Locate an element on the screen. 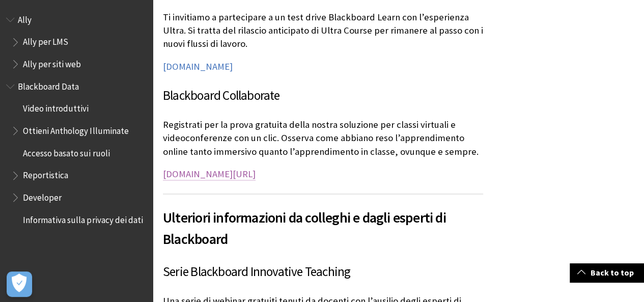  span: Informativa sulla privacy dei dati is located at coordinates (82, 218).